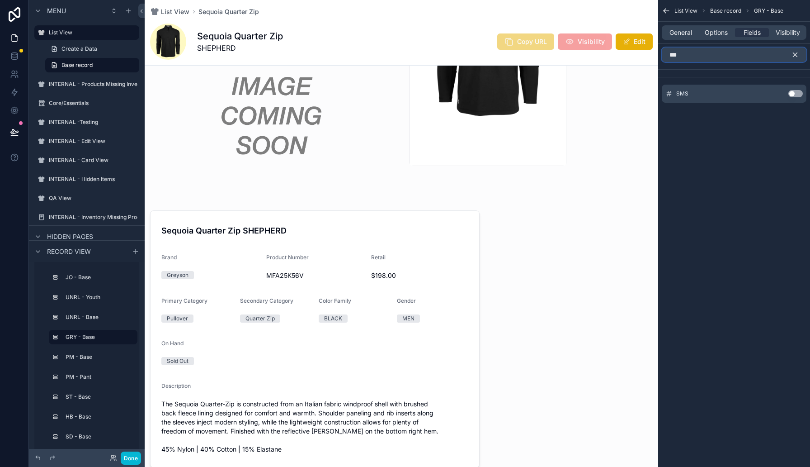 The width and height of the screenshot is (810, 467). I want to click on label: INTERNAL - Inventory Missing Products, so click(100, 217).